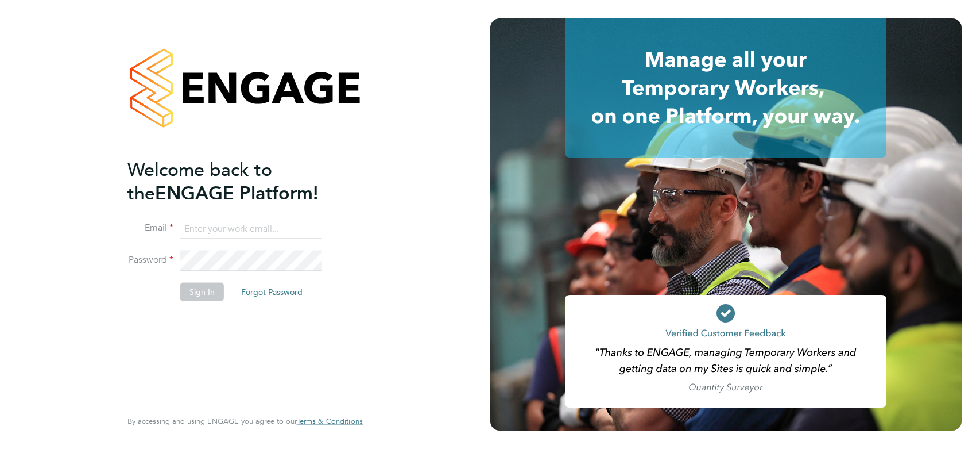 This screenshot has width=980, height=449. What do you see at coordinates (245, 421) in the screenshot?
I see `span: By accessing and using ENGAGE you agree to our` at bounding box center [245, 421].